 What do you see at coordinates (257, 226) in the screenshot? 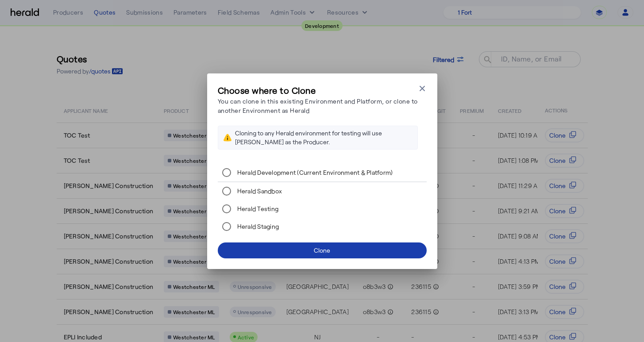
I see `label: Herald Staging` at bounding box center [257, 226].